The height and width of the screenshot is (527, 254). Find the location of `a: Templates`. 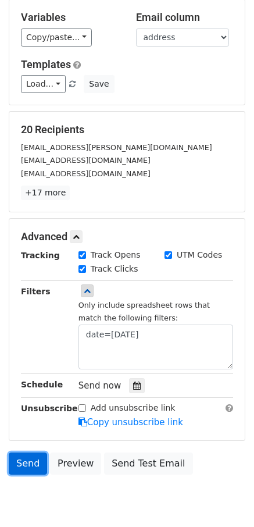

a: Templates is located at coordinates (46, 64).